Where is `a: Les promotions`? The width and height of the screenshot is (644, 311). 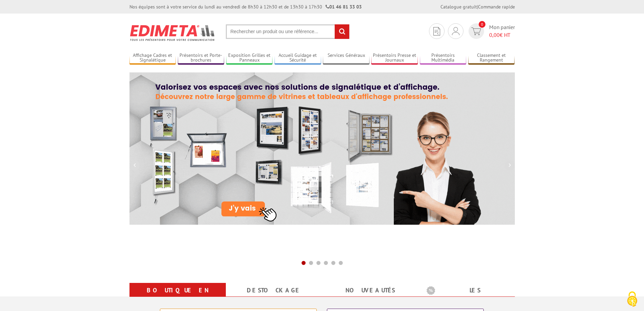
a: Les promotions is located at coordinates (467, 296).